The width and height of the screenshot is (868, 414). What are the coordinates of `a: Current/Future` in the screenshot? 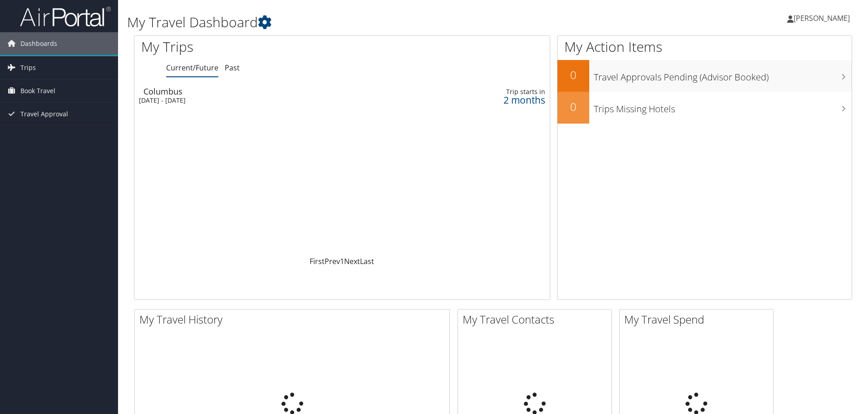 It's located at (192, 68).